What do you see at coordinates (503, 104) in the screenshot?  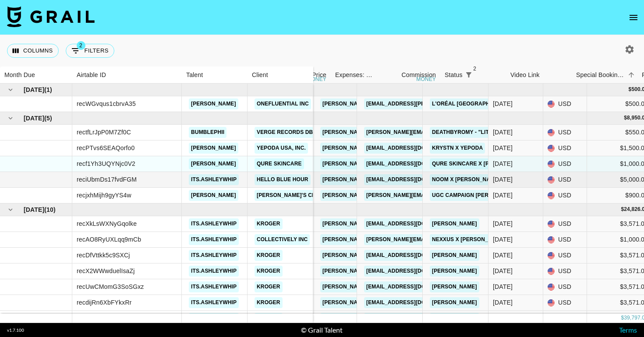 I see `div: May '25` at bounding box center [503, 104].